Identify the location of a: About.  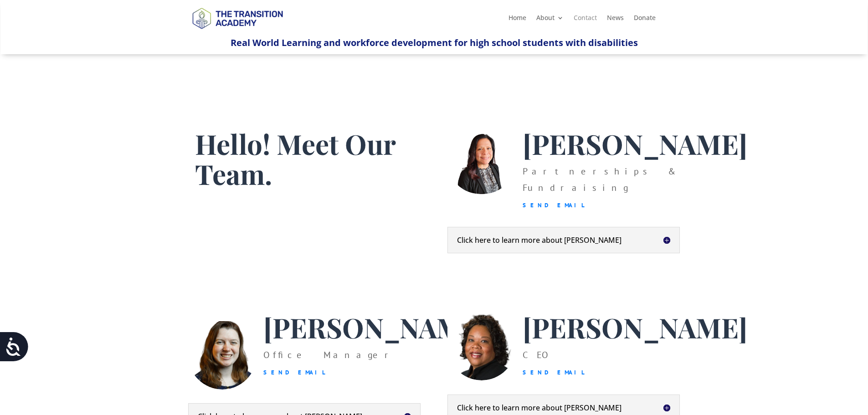
(550, 19).